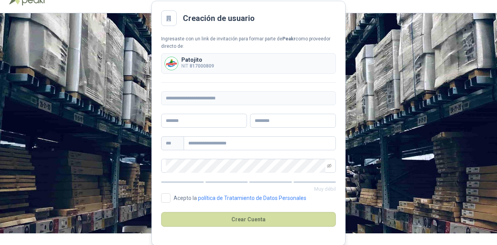 The height and width of the screenshot is (245, 497). I want to click on span: eye-invisible, so click(329, 166).